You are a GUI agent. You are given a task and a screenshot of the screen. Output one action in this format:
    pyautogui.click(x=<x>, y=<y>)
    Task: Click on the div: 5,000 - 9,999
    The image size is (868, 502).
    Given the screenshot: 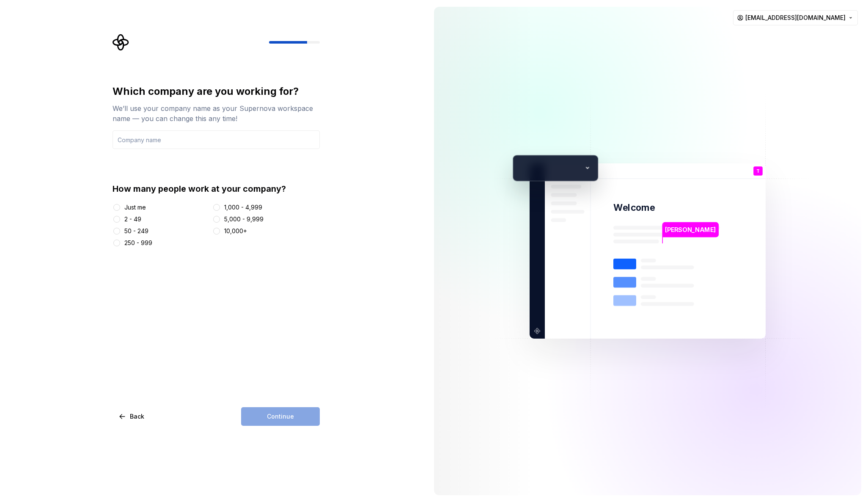 What is the action you would take?
    pyautogui.click(x=244, y=220)
    